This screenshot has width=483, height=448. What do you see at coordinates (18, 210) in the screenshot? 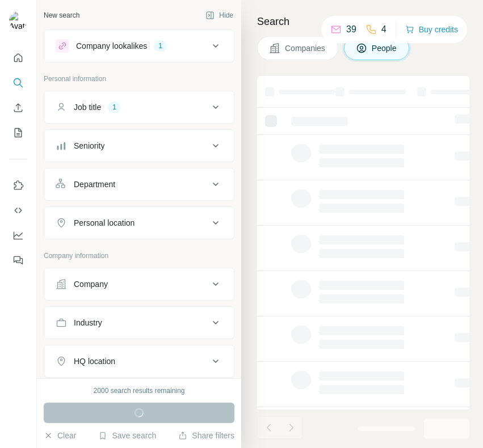
I see `button: Use Surfe API` at bounding box center [18, 210].